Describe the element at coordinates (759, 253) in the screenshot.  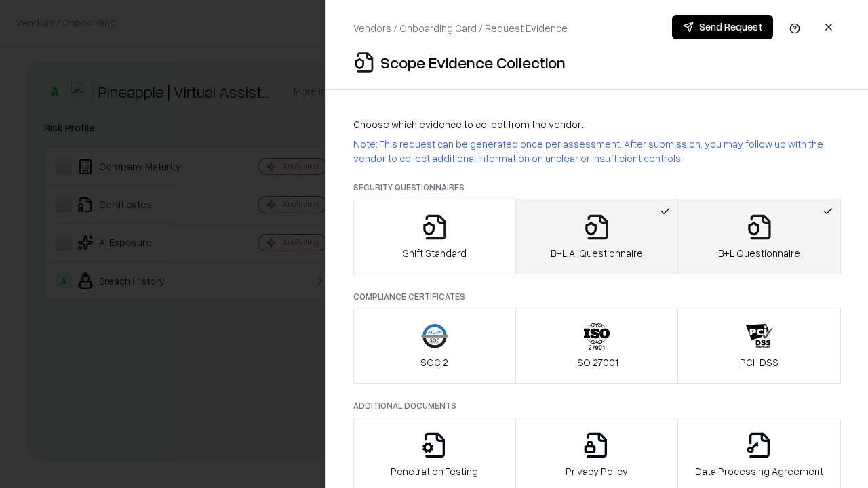
I see `p: B+L Questionnaire` at that location.